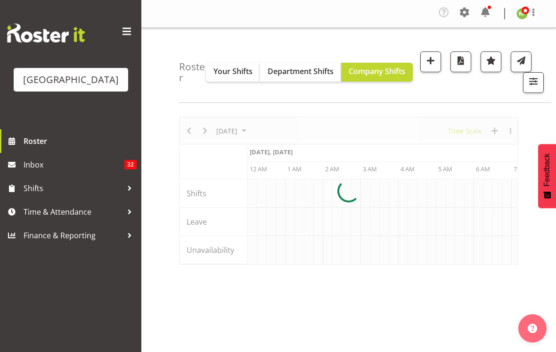  What do you see at coordinates (233, 72) in the screenshot?
I see `button: Your Shifts` at bounding box center [233, 72].